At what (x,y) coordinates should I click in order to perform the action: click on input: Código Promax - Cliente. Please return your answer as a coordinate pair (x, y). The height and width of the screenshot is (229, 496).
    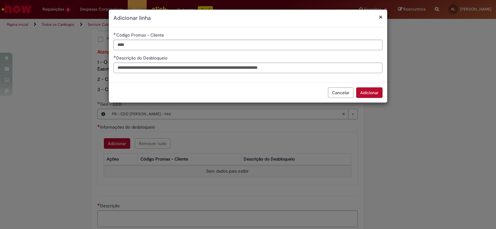
    Looking at the image, I should click on (248, 45).